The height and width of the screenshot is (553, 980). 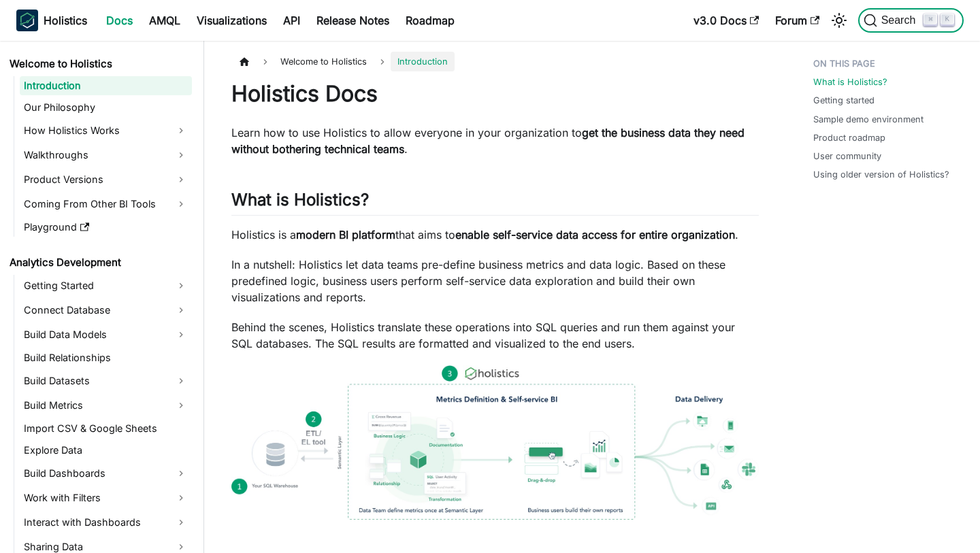 I want to click on a: Welcome to Holistics, so click(x=99, y=64).